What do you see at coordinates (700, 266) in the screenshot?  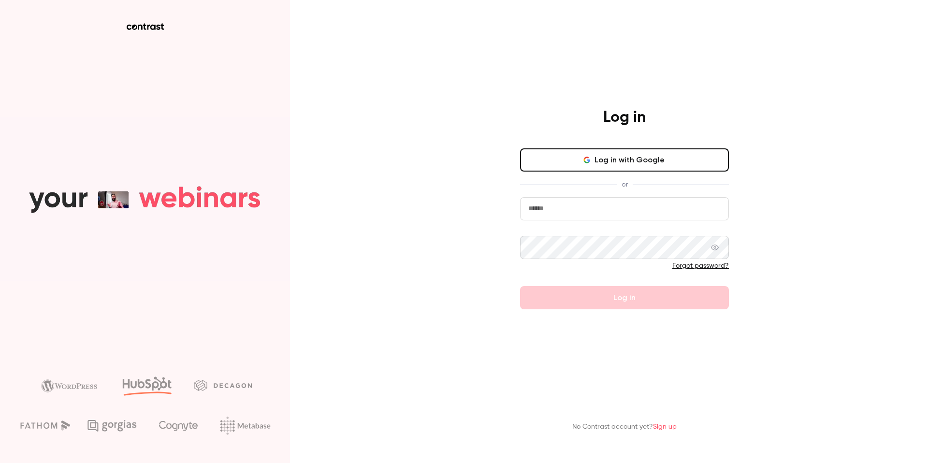 I see `a: Forgot password?` at bounding box center [700, 266].